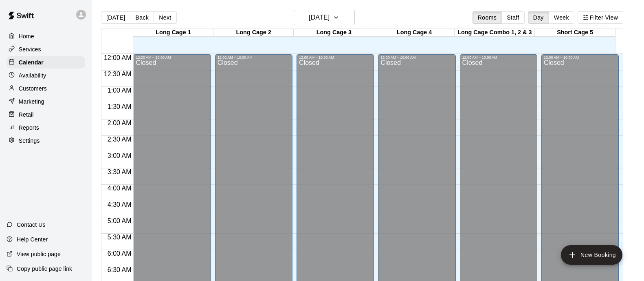 This screenshot has height=281, width=644. Describe the element at coordinates (45, 50) in the screenshot. I see `a: Services` at that location.